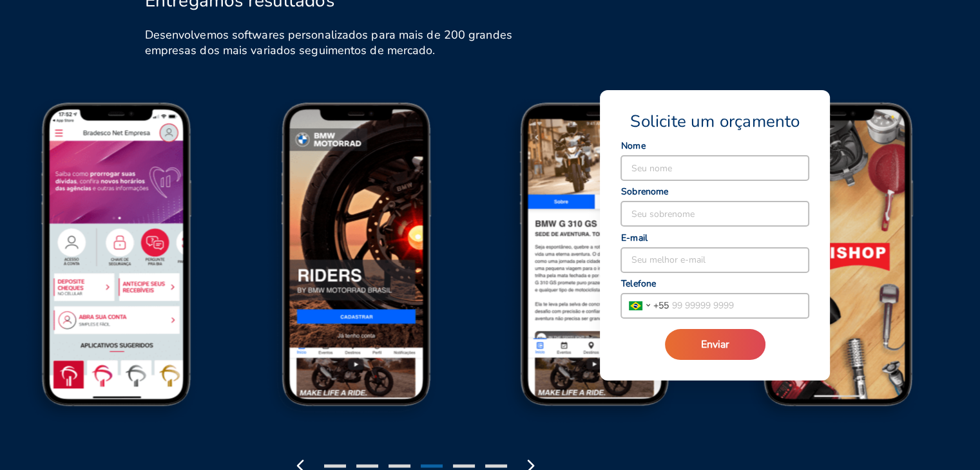  What do you see at coordinates (715, 260) in the screenshot?
I see `input: Seu melhor e-mail` at bounding box center [715, 260].